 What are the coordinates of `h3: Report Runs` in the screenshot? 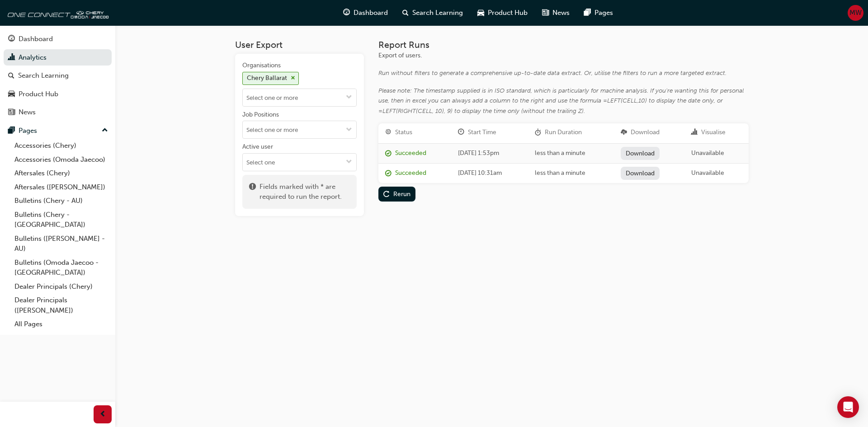 It's located at (563, 45).